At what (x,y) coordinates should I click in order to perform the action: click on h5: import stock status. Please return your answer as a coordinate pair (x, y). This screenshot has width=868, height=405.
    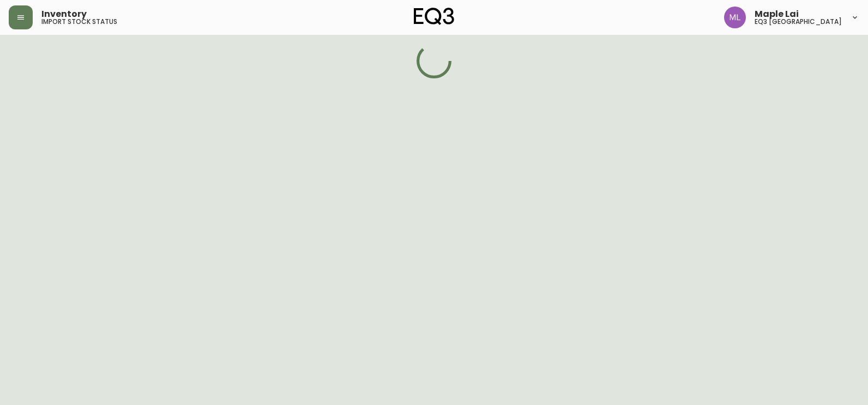
    Looking at the image, I should click on (79, 22).